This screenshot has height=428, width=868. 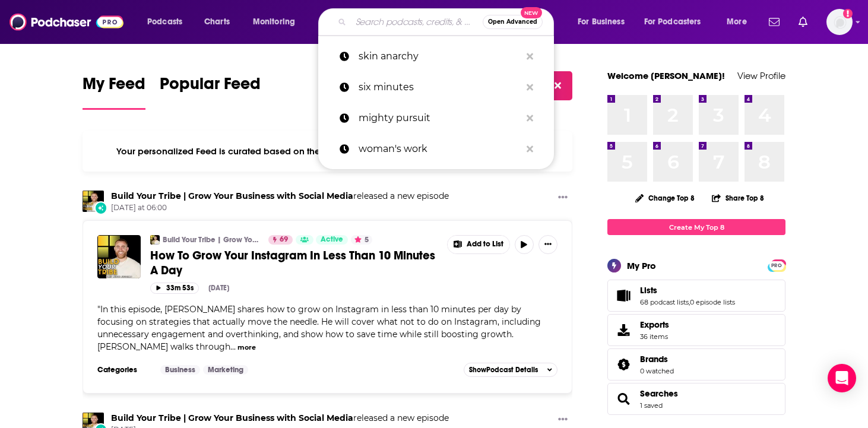 What do you see at coordinates (274, 22) in the screenshot?
I see `span: Monitoring` at bounding box center [274, 22].